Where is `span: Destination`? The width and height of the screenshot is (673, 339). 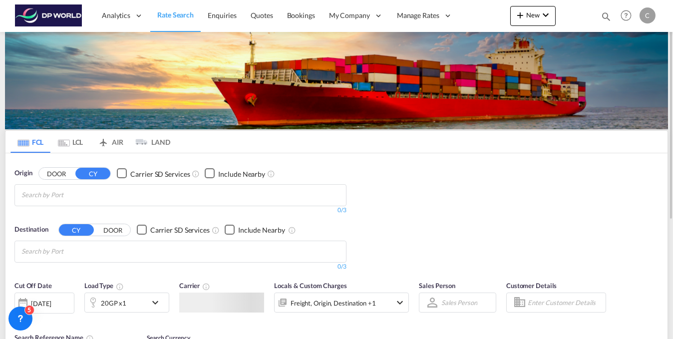
span: Destination is located at coordinates (31, 230).